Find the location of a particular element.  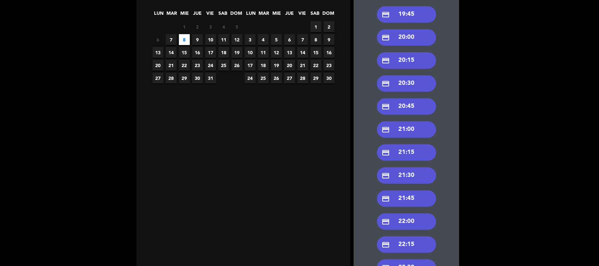

div: 21:30 is located at coordinates (407, 176).